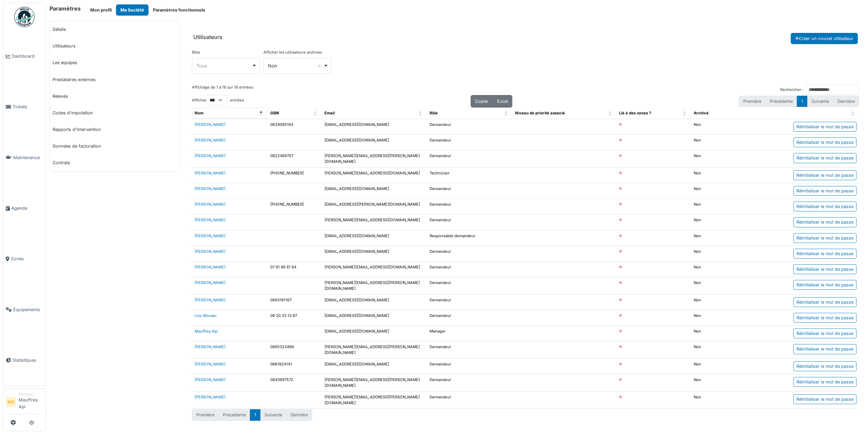 Image resolution: width=868 pixels, height=434 pixels. I want to click on td: 0643697572, so click(295, 382).